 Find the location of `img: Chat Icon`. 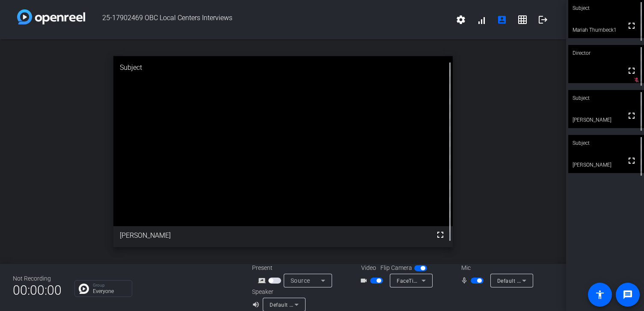

img: Chat Icon is located at coordinates (84, 289).